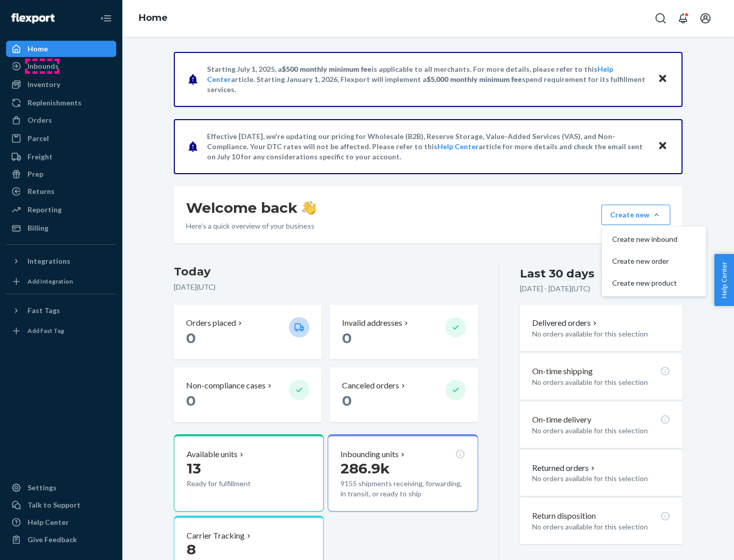 The image size is (734, 560). What do you see at coordinates (193, 468) in the screenshot?
I see `span: 13` at bounding box center [193, 468].